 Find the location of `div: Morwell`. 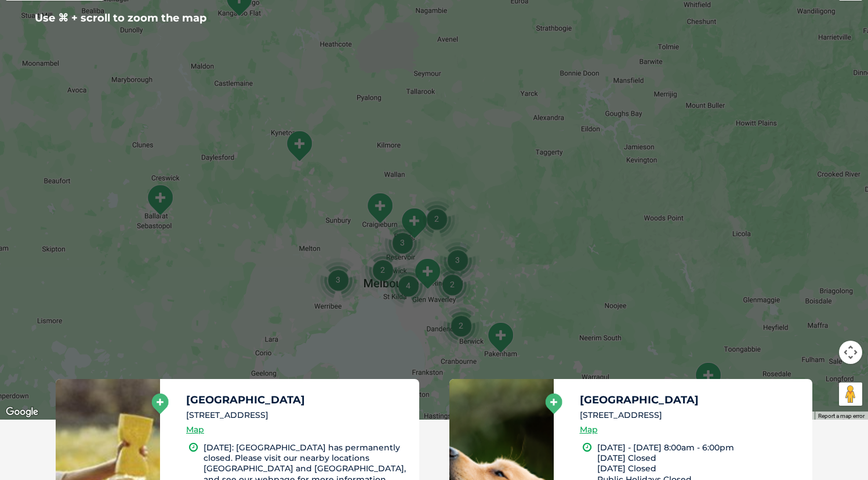

div: Morwell is located at coordinates (708, 377).